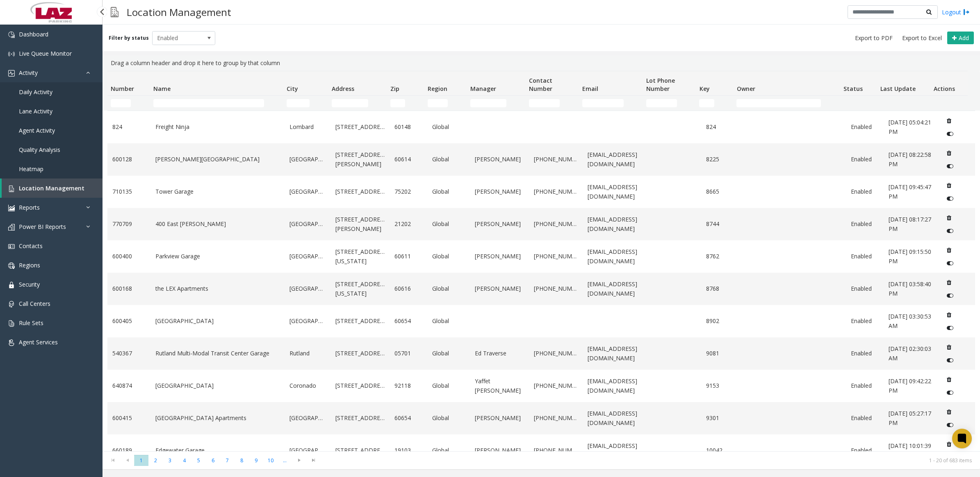  Describe the element at coordinates (552, 104) in the screenshot. I see `td: Contact Number Filter` at that location.